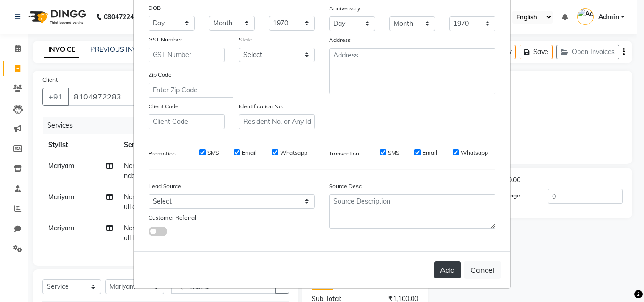 Image resolution: width=644 pixels, height=302 pixels. What do you see at coordinates (165, 39) in the screenshot?
I see `label: GST Number` at bounding box center [165, 39].